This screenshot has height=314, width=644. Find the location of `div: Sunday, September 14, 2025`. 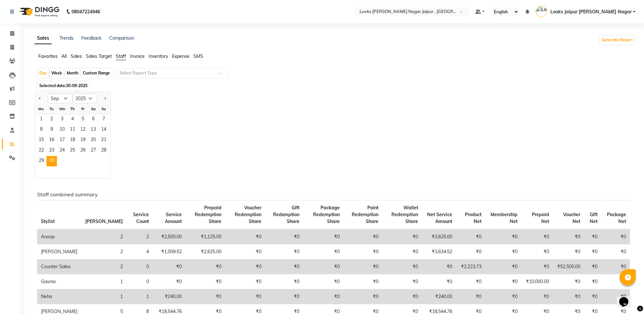

div: Sunday, September 14, 2025 is located at coordinates (104, 130).